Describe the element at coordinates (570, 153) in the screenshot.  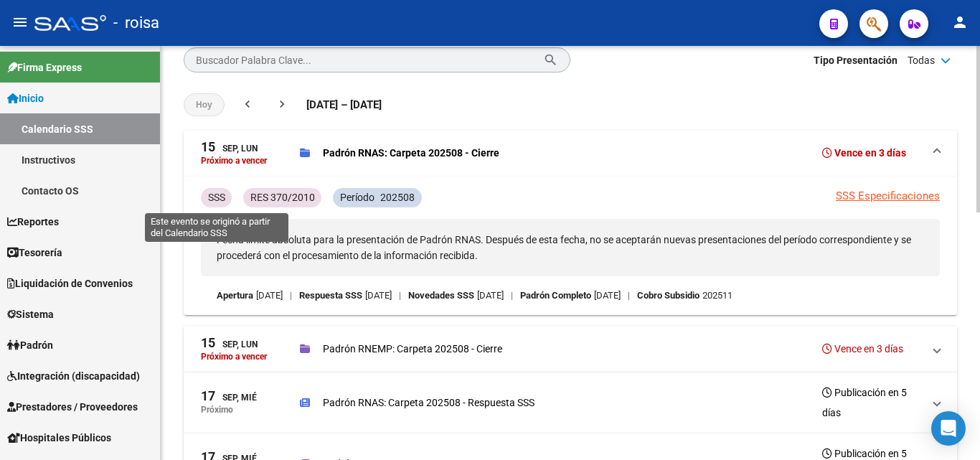
I see `mat-expansion-panel-header: 15Sep, LunPróximo a vencerPadrón RNAS: Carpeta 202508 - CierreVence en 3 días` at that location.